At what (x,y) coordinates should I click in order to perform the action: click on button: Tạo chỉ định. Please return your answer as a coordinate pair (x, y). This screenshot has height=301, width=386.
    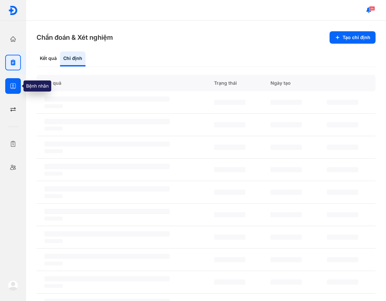
    Looking at the image, I should click on (352, 37).